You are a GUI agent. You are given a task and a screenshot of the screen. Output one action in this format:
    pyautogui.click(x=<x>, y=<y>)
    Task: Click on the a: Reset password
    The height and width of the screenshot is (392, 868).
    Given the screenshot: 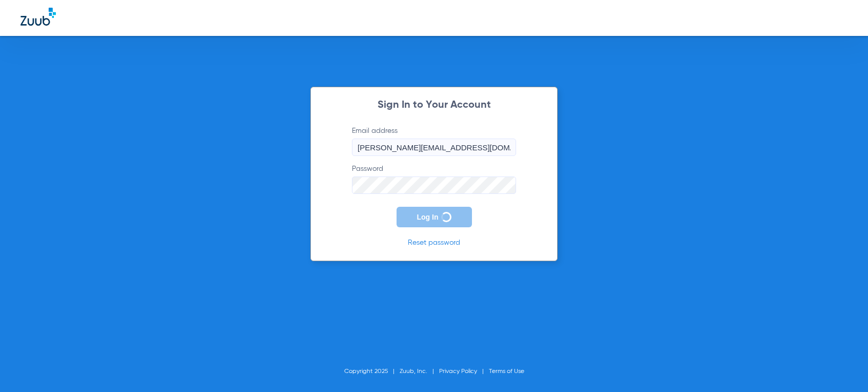 What is the action you would take?
    pyautogui.click(x=434, y=242)
    